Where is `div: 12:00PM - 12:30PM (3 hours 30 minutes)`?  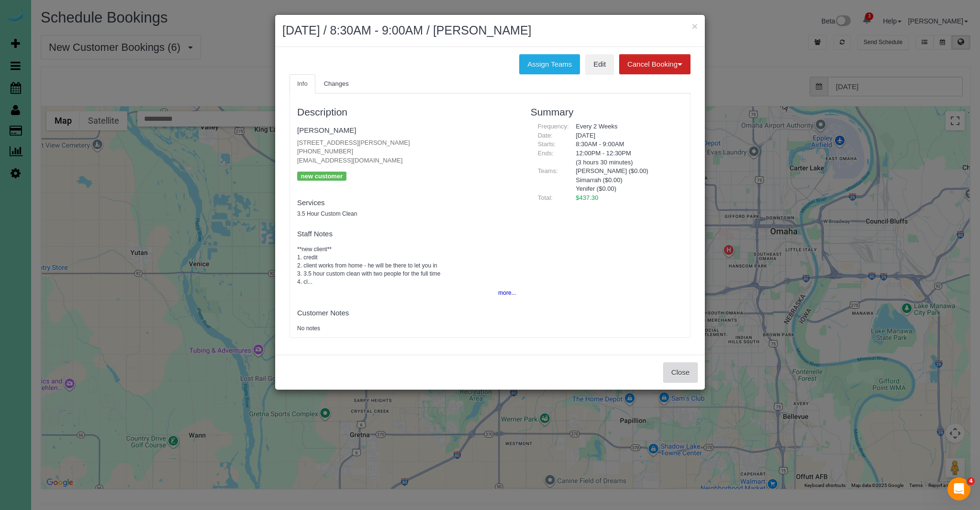 div: 12:00PM - 12:30PM (3 hours 30 minutes) is located at coordinates (626, 158).